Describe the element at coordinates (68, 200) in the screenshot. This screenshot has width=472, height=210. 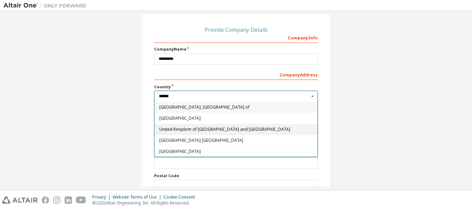
I see `img: linkedin.svg` at that location.